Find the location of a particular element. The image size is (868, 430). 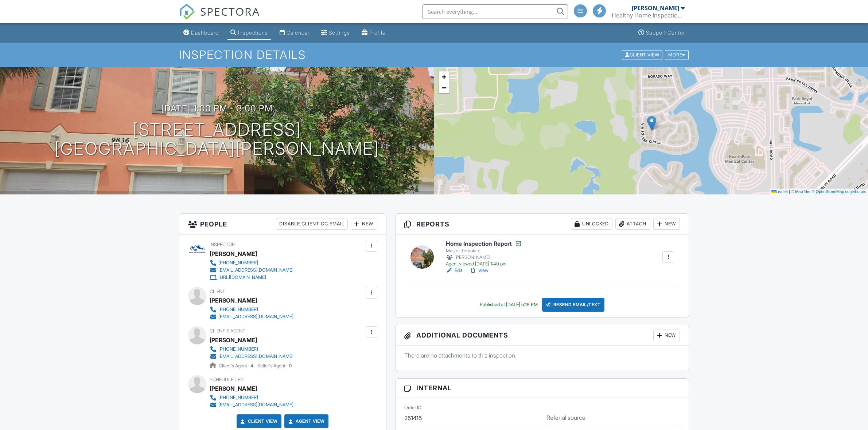

a: Agent View is located at coordinates (305, 422).